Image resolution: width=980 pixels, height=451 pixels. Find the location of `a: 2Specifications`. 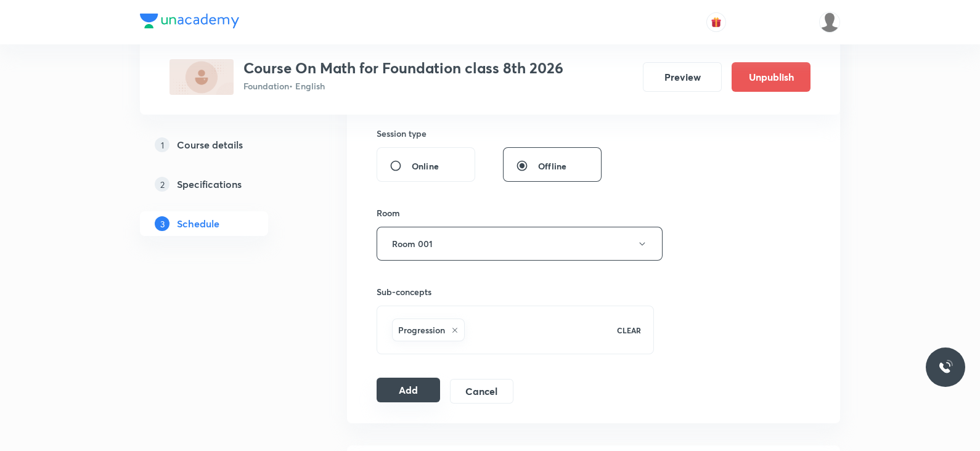

a: 2Specifications is located at coordinates (223, 184).